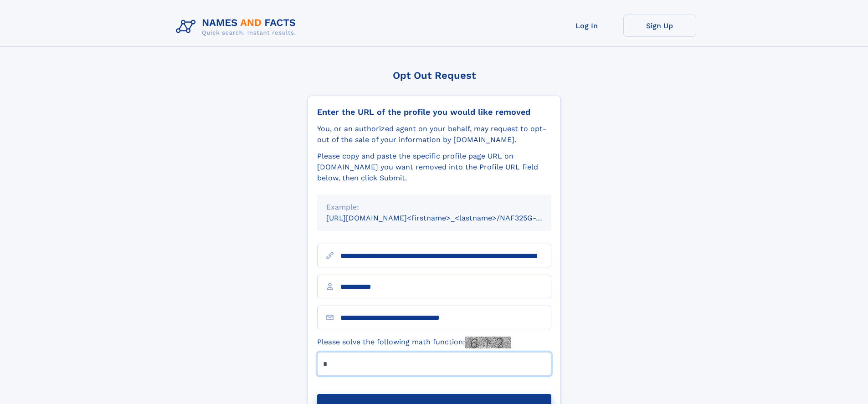  Describe the element at coordinates (434, 76) in the screenshot. I see `div: Opt Out Request` at that location.